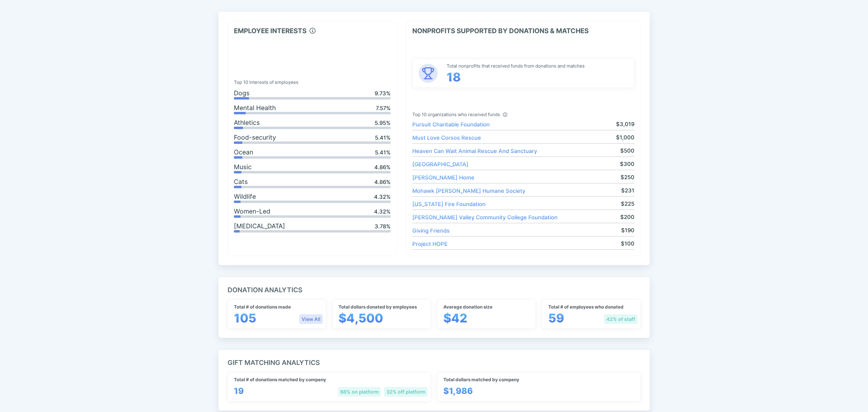  I want to click on span: Mental Health, so click(255, 108).